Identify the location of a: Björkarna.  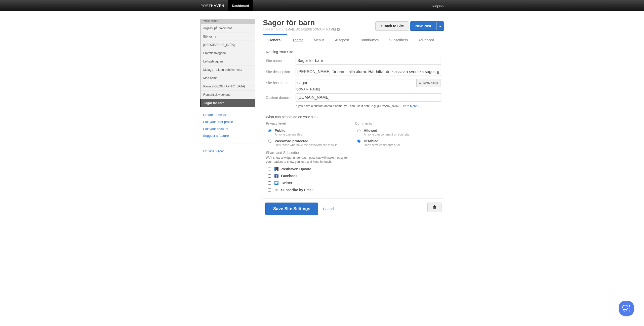
(228, 36).